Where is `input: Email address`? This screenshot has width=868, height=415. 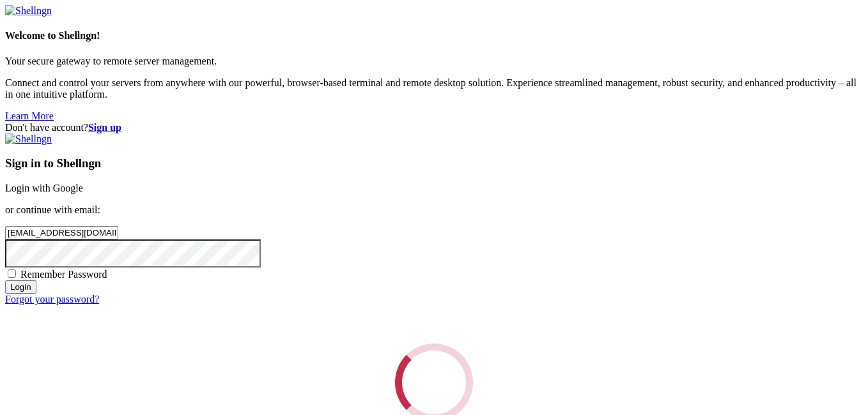
input: Email address is located at coordinates (61, 232).